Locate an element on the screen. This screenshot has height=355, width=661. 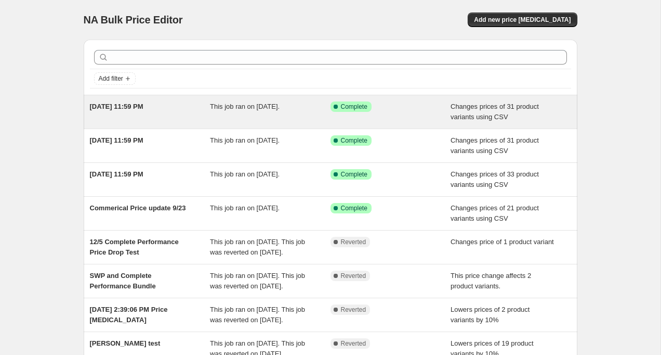
span: Add filter is located at coordinates (111, 79).